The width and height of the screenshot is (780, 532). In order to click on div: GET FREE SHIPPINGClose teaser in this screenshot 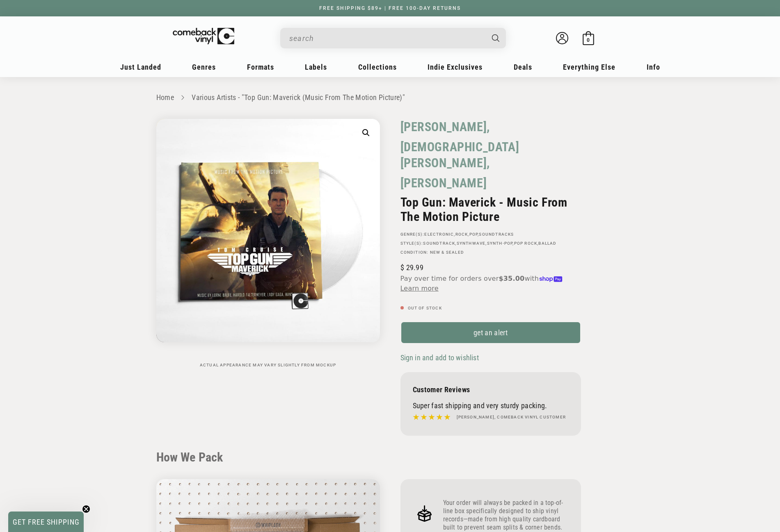, I will do `click(46, 522)`.